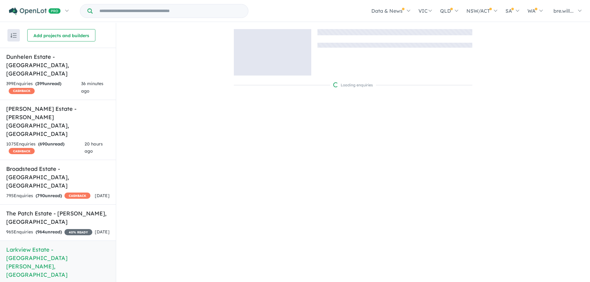 Image resolution: width=590 pixels, height=282 pixels. What do you see at coordinates (45, 148) in the screenshot?
I see `div: 1075 Enquir ies` at bounding box center [45, 148].